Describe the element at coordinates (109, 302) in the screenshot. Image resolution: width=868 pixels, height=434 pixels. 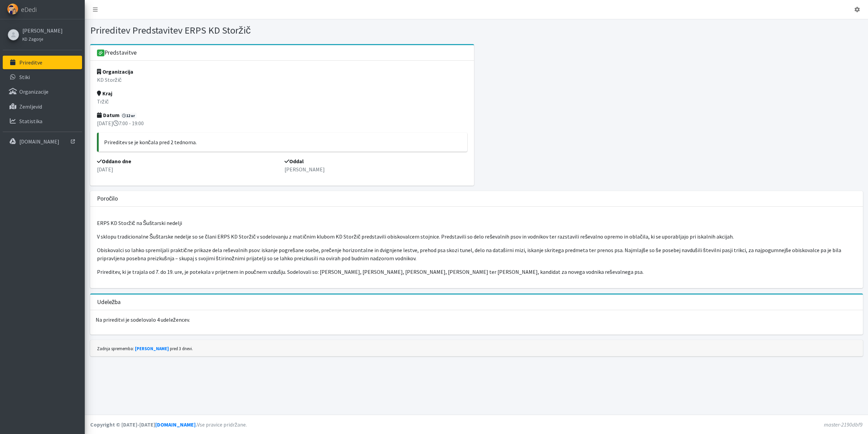
I see `h3: Udeležba` at that location.